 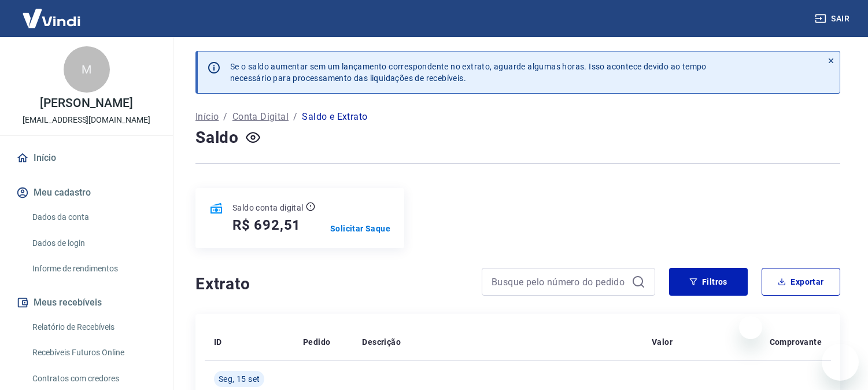 What do you see at coordinates (317, 342) in the screenshot?
I see `p: Pedido` at bounding box center [317, 342].